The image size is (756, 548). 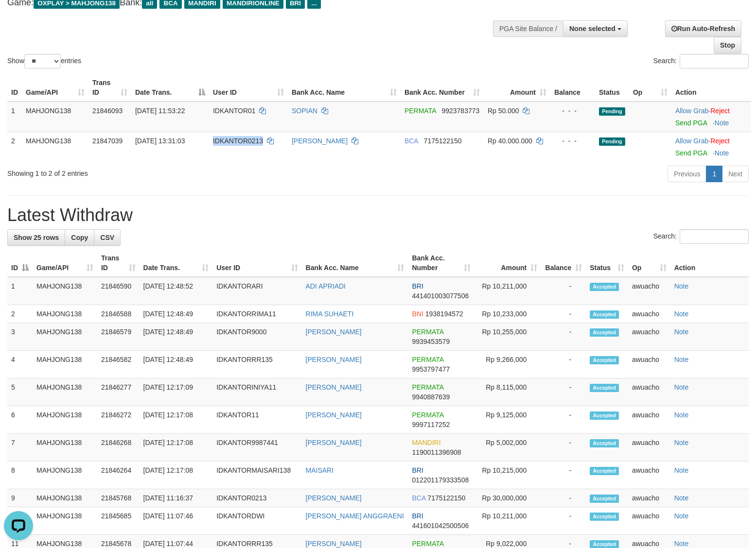 I want to click on td: IDKANTOR0213, so click(x=256, y=498).